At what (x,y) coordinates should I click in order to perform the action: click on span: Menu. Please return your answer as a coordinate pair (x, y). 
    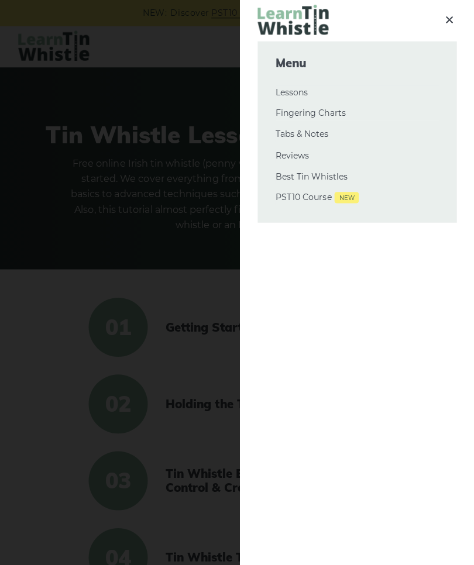
    Looking at the image, I should click on (357, 63).